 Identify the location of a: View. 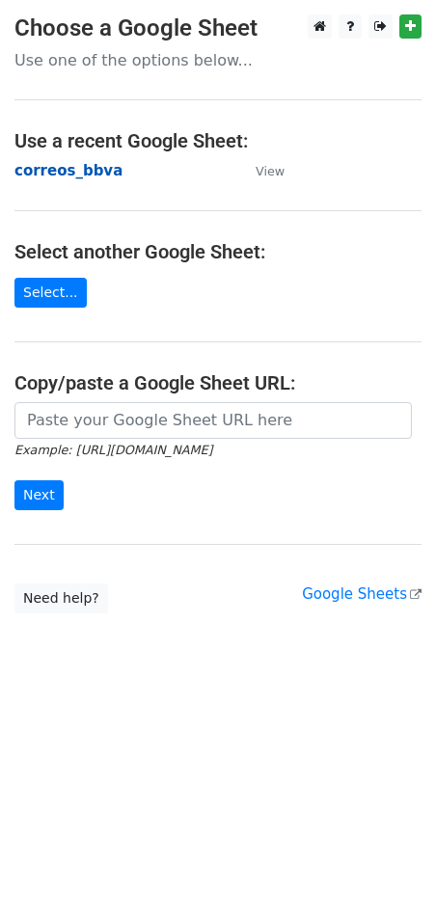
(260, 171).